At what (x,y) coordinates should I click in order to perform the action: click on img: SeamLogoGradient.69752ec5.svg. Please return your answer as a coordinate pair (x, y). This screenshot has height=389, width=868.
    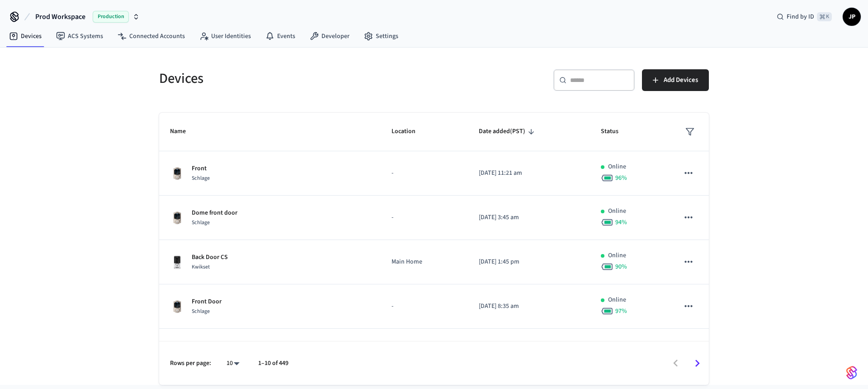
    Looking at the image, I should click on (852, 373).